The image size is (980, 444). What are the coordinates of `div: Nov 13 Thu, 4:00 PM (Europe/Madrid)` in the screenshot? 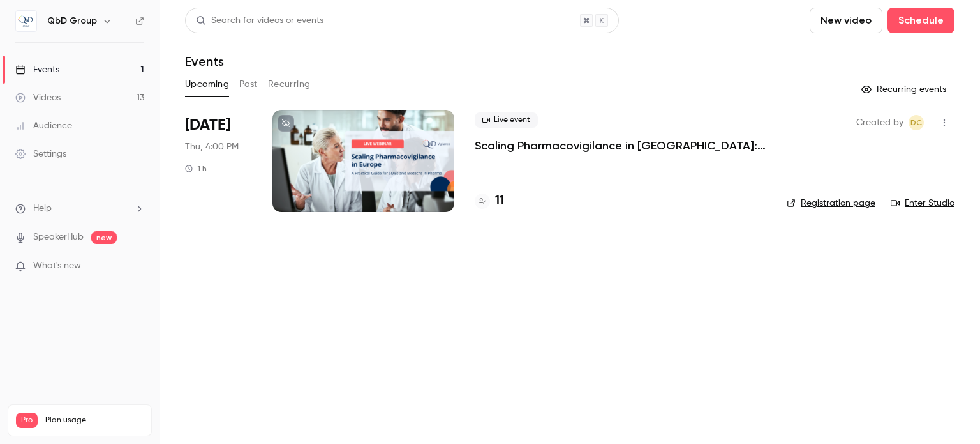 It's located at (218, 161).